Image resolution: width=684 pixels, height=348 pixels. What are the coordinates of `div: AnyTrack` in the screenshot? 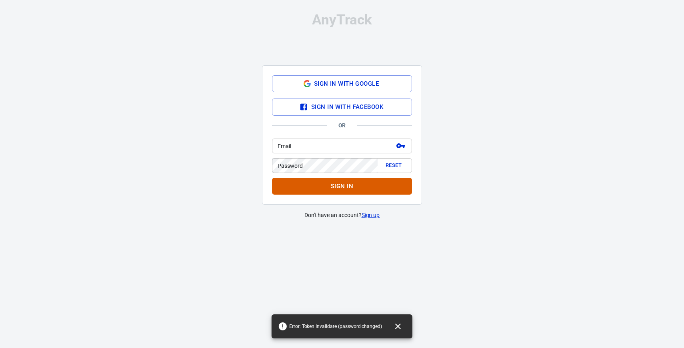 It's located at (342, 20).